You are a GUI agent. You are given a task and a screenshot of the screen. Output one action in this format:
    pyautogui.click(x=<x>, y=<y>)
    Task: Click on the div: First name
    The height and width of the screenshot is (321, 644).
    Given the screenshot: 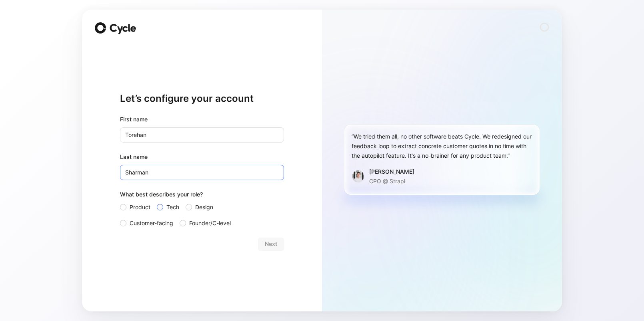 What is the action you would take?
    pyautogui.click(x=202, y=119)
    